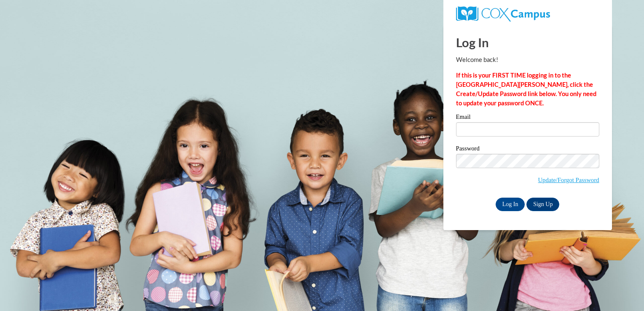 The height and width of the screenshot is (311, 644). Describe the element at coordinates (503, 14) in the screenshot. I see `img: COX Campus` at that location.